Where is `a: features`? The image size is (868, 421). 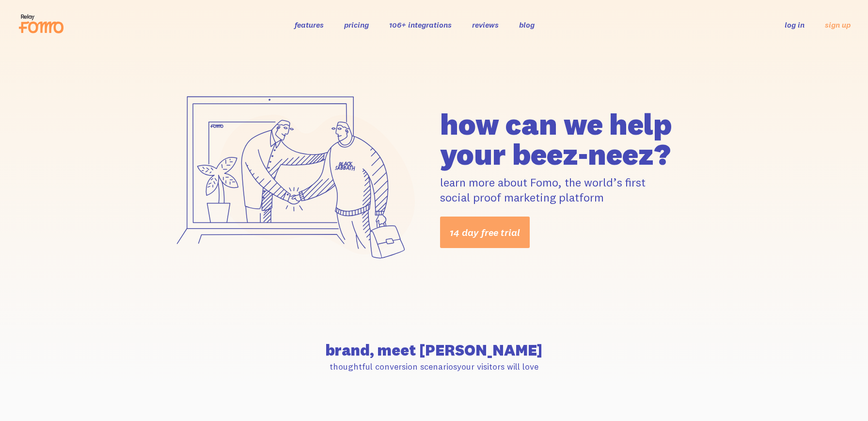 a: features is located at coordinates (309, 25).